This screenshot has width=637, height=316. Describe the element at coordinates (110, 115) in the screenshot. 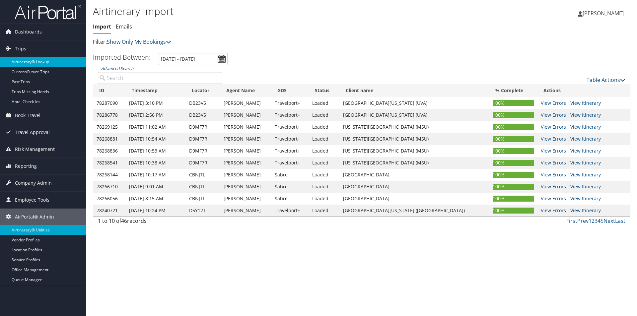

I see `td: 78286778` at that location.